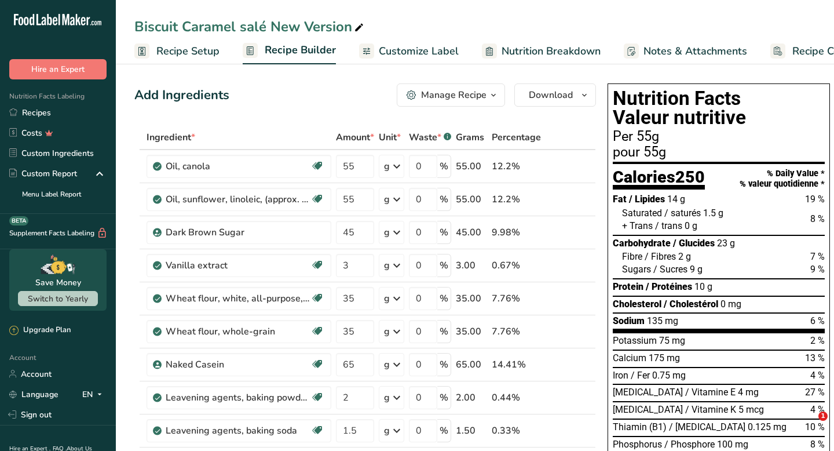 The image size is (834, 451). I want to click on div: Calories, so click(659, 179).